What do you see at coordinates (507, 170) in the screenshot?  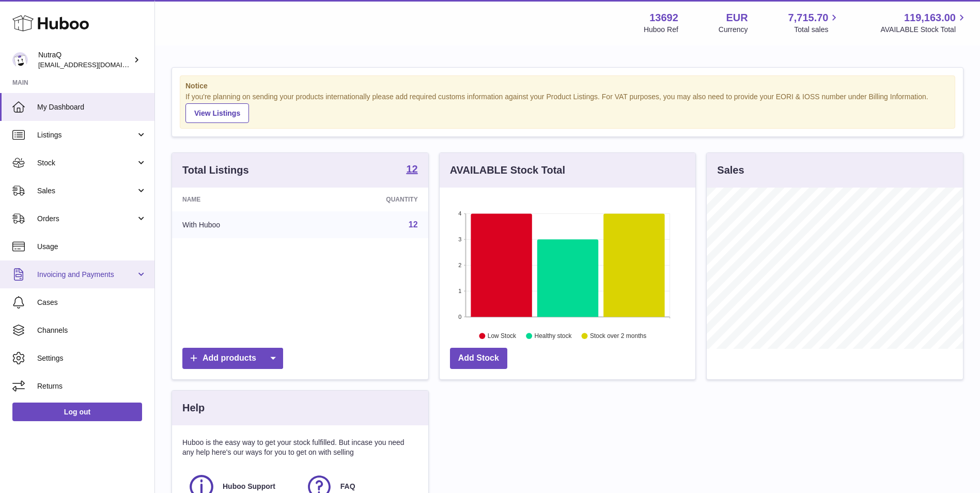 I see `h3: AVAILABLE Stock Total` at bounding box center [507, 170].